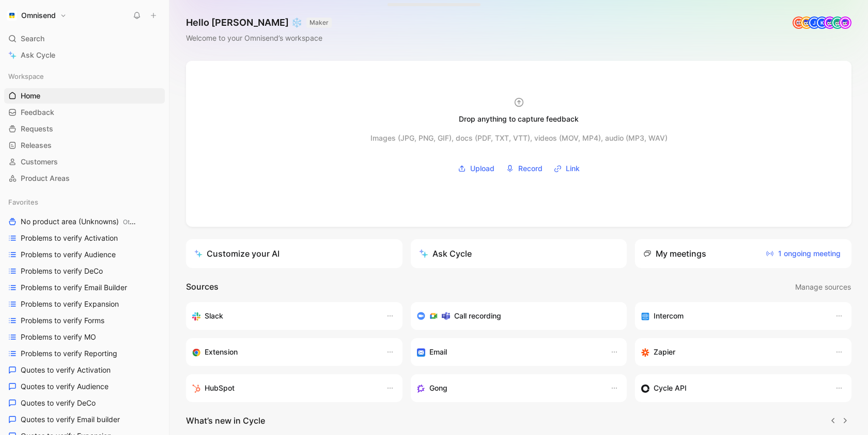  Describe the element at coordinates (39, 162) in the screenshot. I see `span: Customers` at that location.